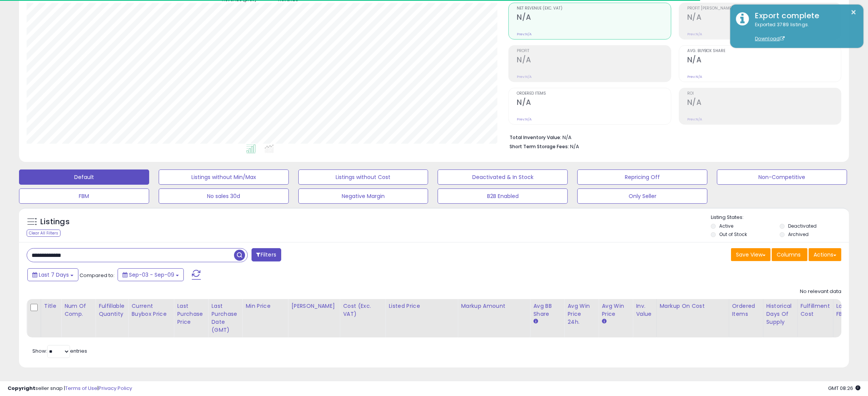 The image size is (868, 396). I want to click on span: Columns, so click(789, 255).